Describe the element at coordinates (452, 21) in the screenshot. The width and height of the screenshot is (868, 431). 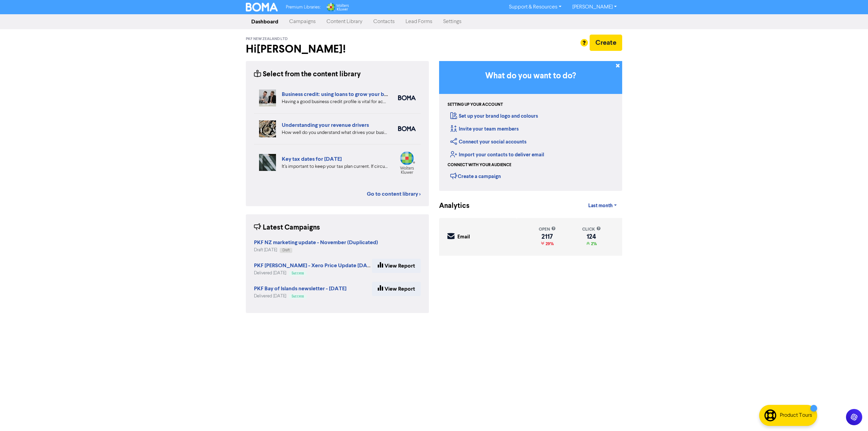
I see `a: Settings` at that location.